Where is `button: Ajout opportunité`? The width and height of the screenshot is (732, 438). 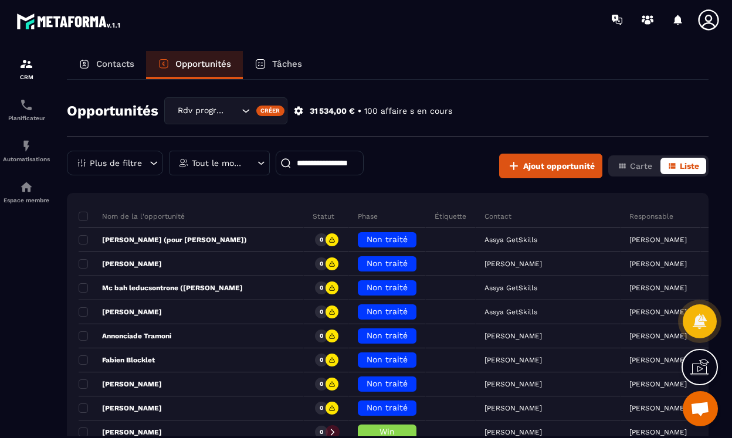
button: Ajout opportunité is located at coordinates (551, 166).